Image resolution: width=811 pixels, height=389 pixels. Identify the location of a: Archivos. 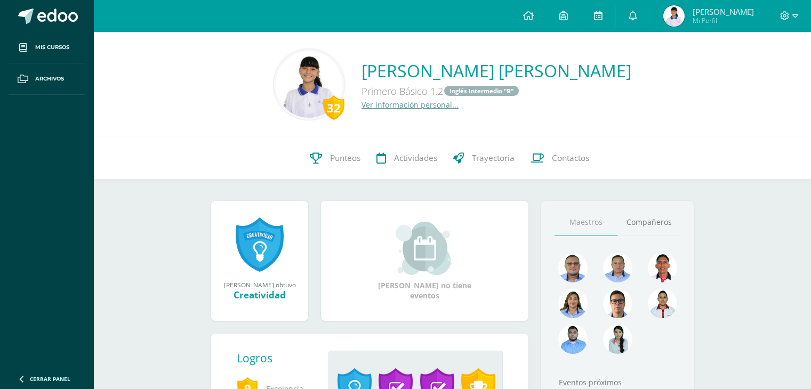
(47, 79).